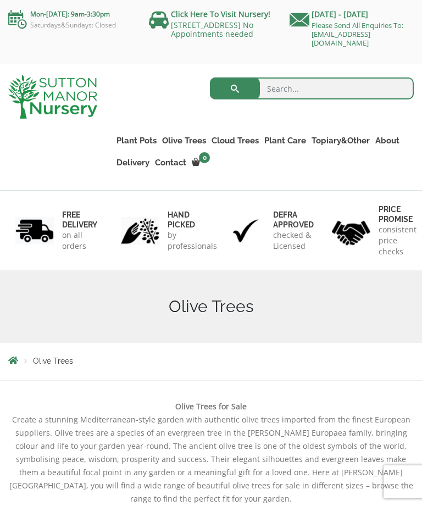 Image resolution: width=422 pixels, height=506 pixels. Describe the element at coordinates (70, 25) in the screenshot. I see `p: Saturdays&Sundays: Closed` at that location.